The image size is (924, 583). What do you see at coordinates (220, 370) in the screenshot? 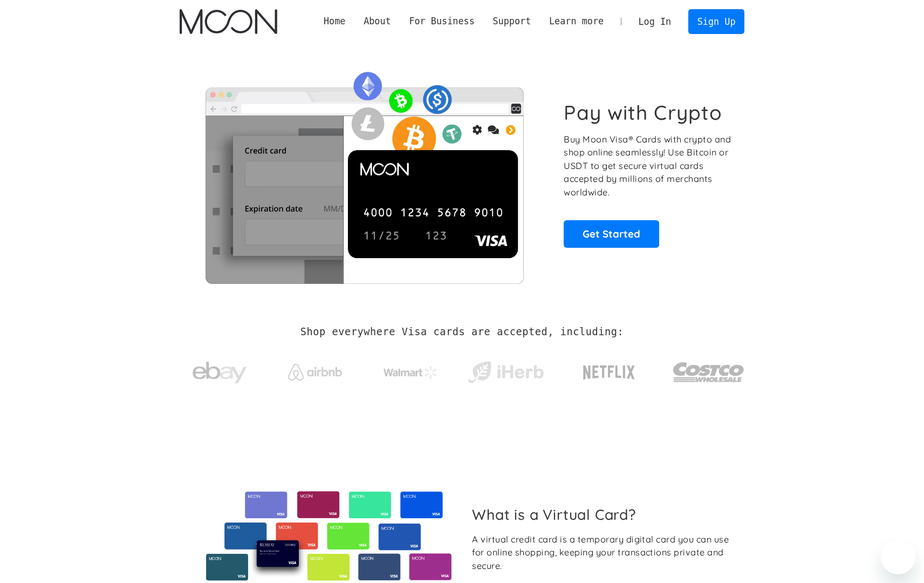
I see `a: ebay` at bounding box center [220, 370].